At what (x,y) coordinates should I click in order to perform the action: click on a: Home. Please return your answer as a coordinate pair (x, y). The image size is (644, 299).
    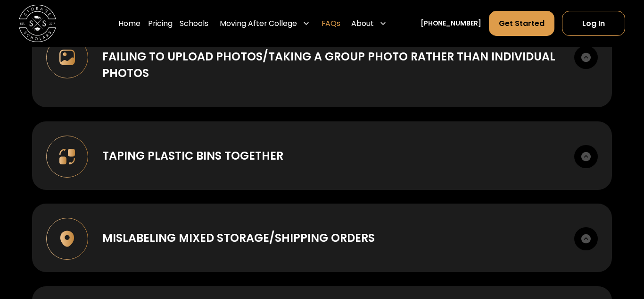
    Looking at the image, I should click on (129, 23).